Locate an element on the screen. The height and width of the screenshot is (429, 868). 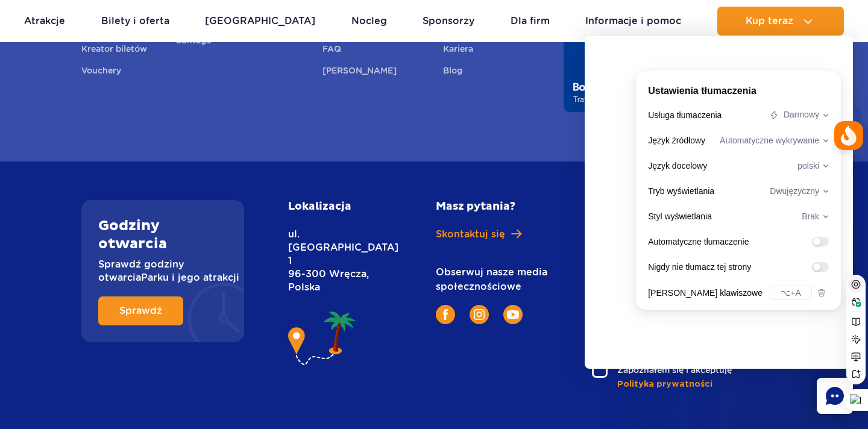
a: Bilety i oferta is located at coordinates (135, 21).